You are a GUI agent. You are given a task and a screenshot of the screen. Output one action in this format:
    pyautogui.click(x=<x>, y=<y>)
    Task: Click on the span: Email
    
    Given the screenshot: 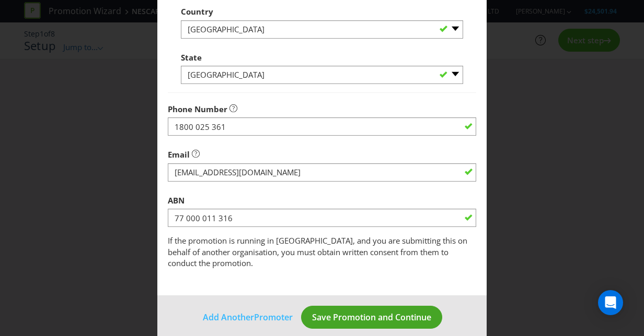 What is the action you would take?
    pyautogui.click(x=179, y=154)
    